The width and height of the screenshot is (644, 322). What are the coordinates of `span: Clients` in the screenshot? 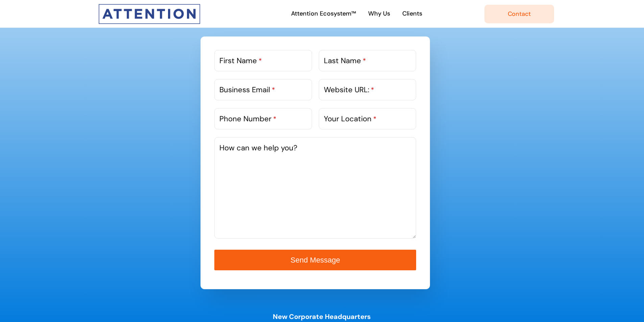 It's located at (412, 14).